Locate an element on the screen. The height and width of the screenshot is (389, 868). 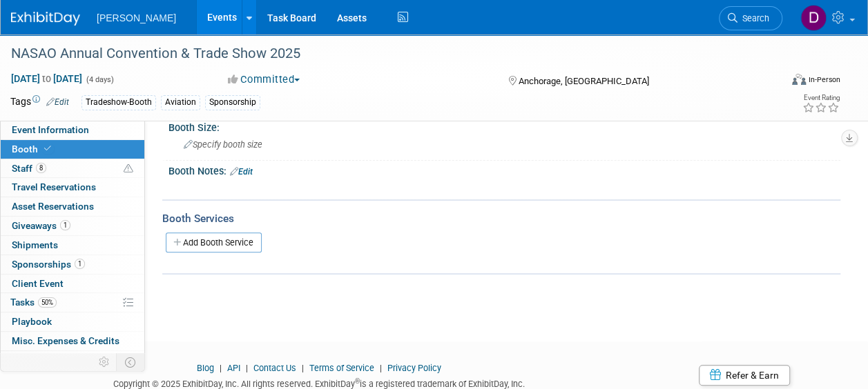
td: Tags is located at coordinates (39, 102).